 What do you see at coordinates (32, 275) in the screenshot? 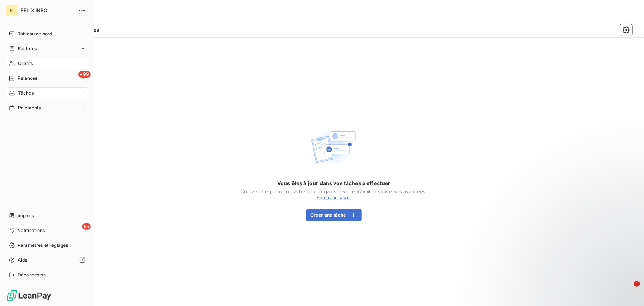
I see `span: Déconnexion` at bounding box center [32, 275].